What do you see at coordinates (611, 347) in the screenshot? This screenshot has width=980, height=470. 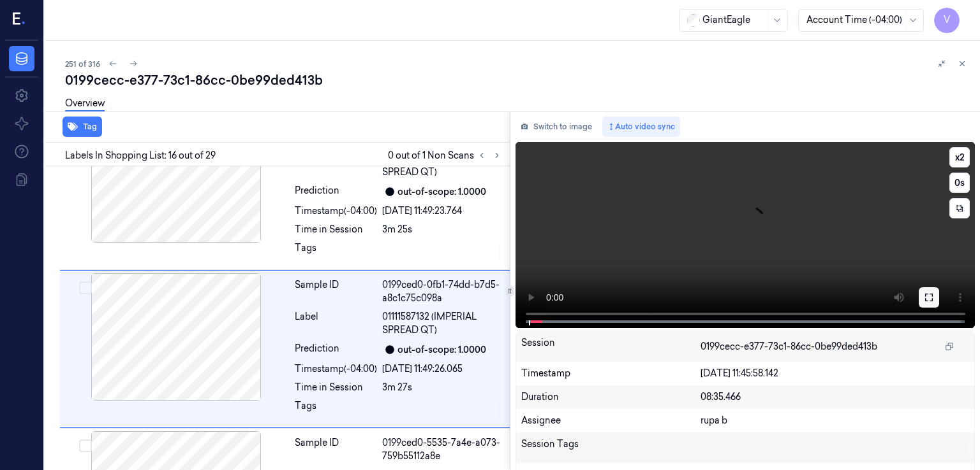 I see `div: Session` at bounding box center [611, 347].